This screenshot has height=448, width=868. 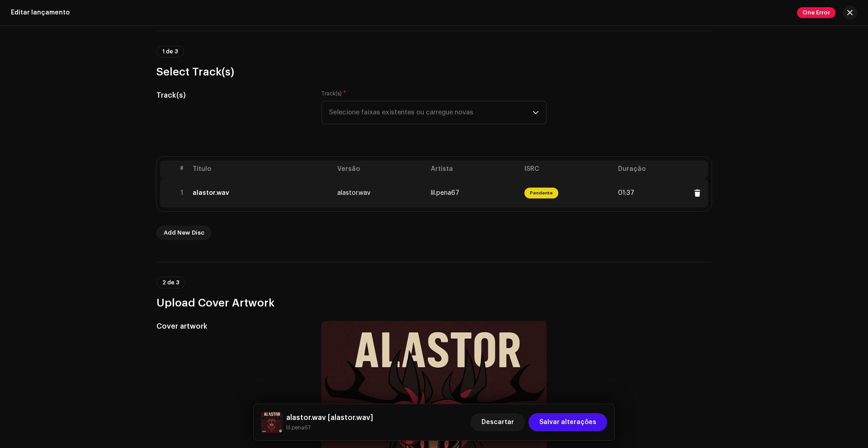 I want to click on h5: Cover artwork, so click(x=231, y=327).